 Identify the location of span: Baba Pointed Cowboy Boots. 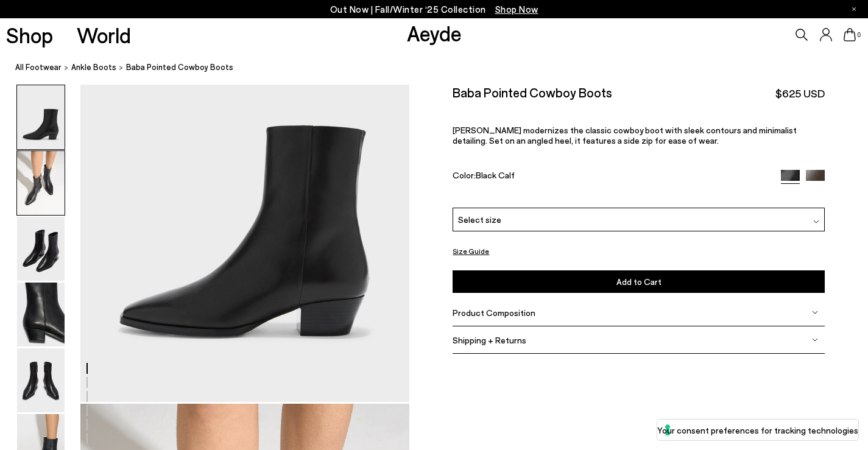
(180, 67).